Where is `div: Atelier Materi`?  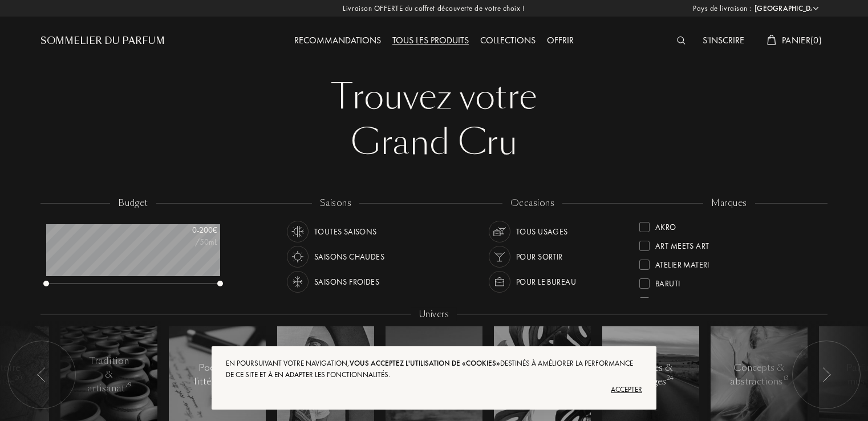
div: Atelier Materi is located at coordinates (682, 262).